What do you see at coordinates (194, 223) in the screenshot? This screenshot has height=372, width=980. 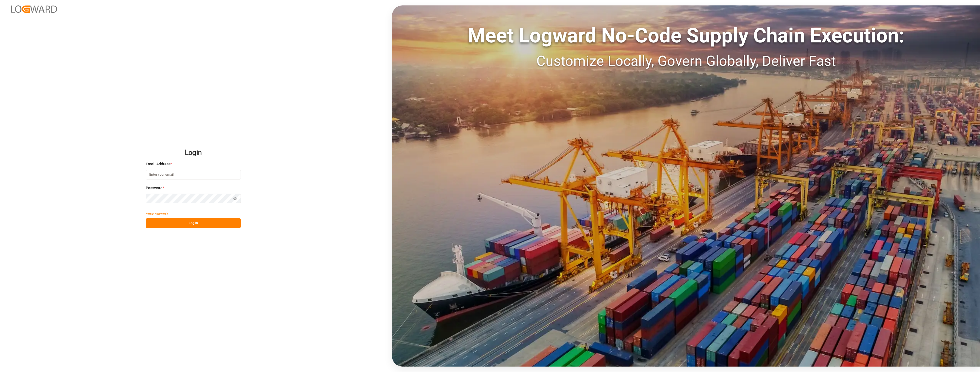 I see `button: Log In` at bounding box center [194, 223].